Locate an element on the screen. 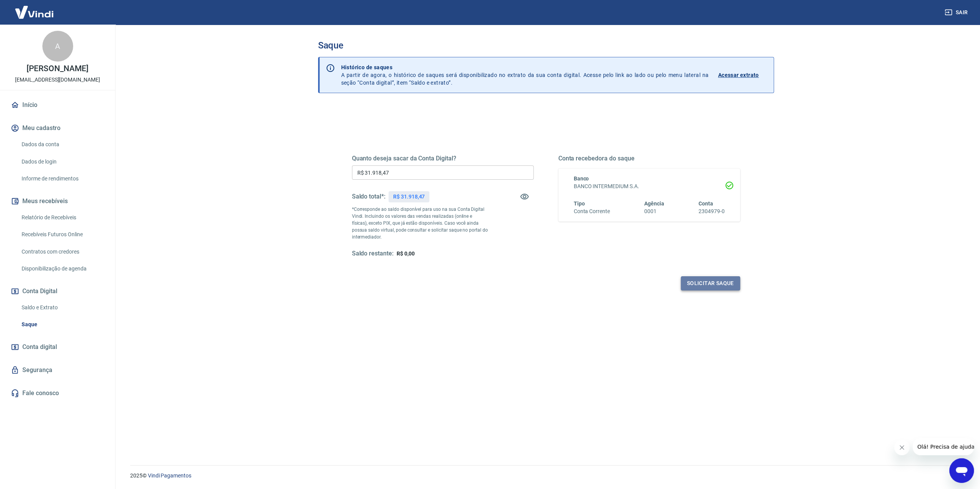  p: R$ 31.918,47 is located at coordinates (409, 197).